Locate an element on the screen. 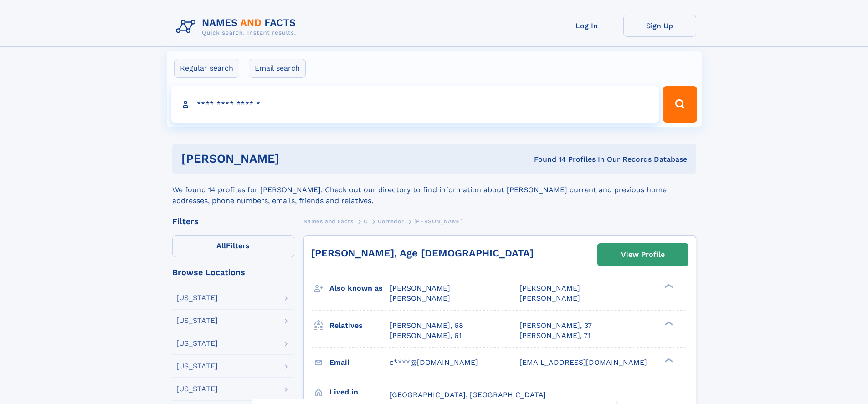 This screenshot has width=868, height=404. a: Log In is located at coordinates (587, 26).